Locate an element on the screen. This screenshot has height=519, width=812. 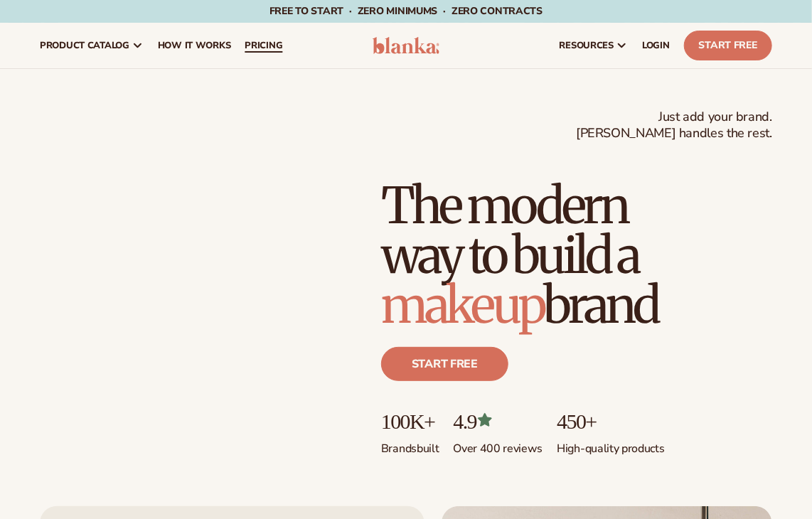
h1: The modern way to build a brand is located at coordinates (577, 255).